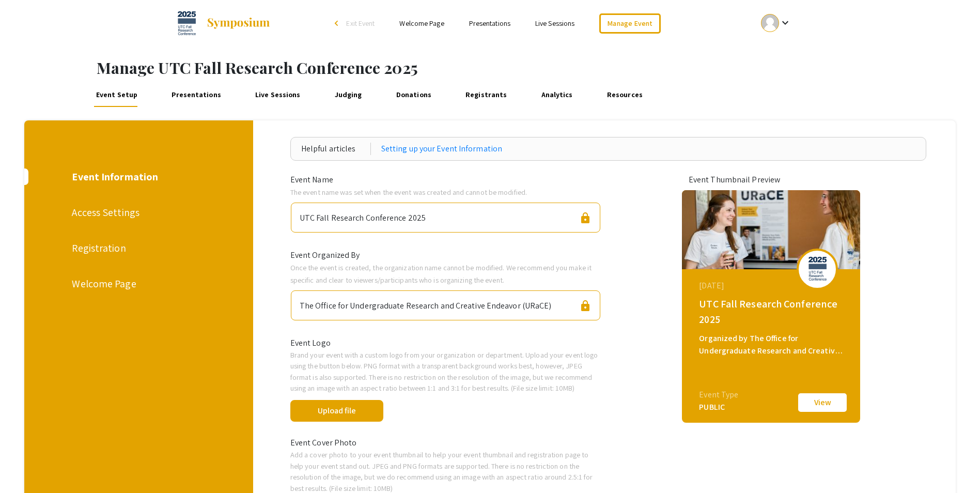 The image size is (980, 493). What do you see at coordinates (486, 94) in the screenshot?
I see `a: Registrants` at bounding box center [486, 94].